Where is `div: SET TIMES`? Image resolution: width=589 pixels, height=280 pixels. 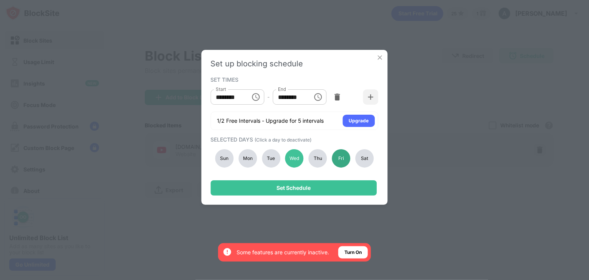
div: SET TIMES is located at coordinates (294, 79).